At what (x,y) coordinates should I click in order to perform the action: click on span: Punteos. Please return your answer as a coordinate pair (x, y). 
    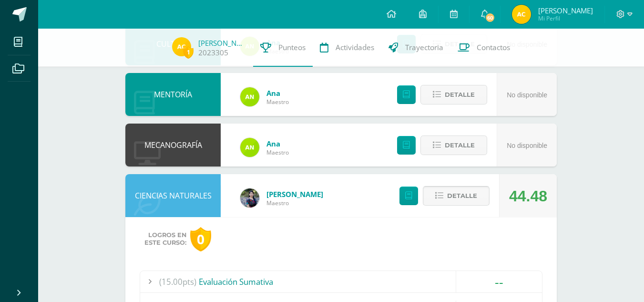
    Looking at the image, I should click on (292, 47).